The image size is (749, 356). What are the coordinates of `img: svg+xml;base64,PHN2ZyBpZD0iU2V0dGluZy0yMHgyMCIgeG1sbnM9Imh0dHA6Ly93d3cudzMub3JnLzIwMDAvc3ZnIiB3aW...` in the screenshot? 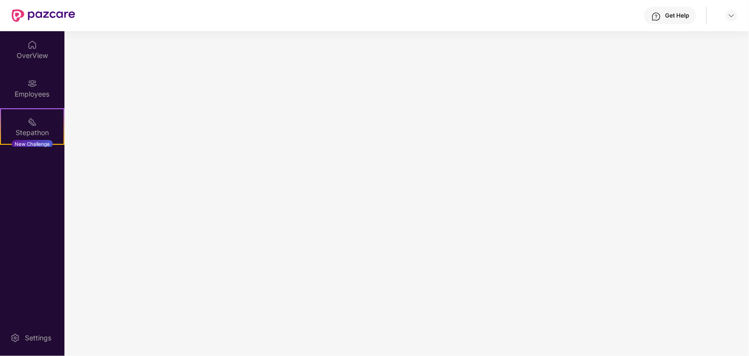 It's located at (15, 338).